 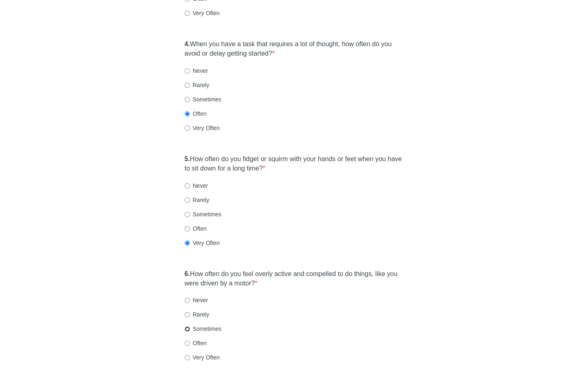 What do you see at coordinates (187, 159) in the screenshot?
I see `strong: 5.` at bounding box center [187, 159].